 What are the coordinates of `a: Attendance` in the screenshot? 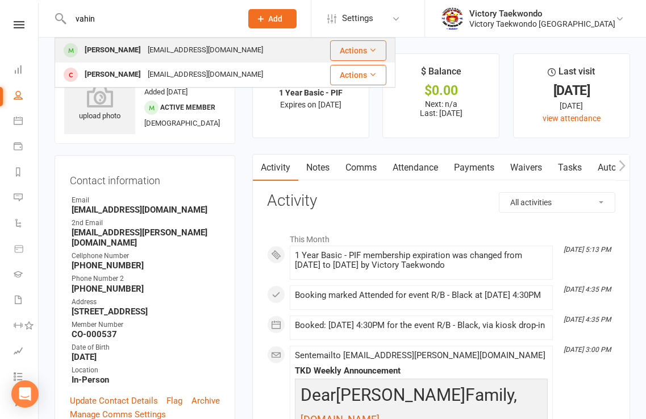 It's located at (416, 168).